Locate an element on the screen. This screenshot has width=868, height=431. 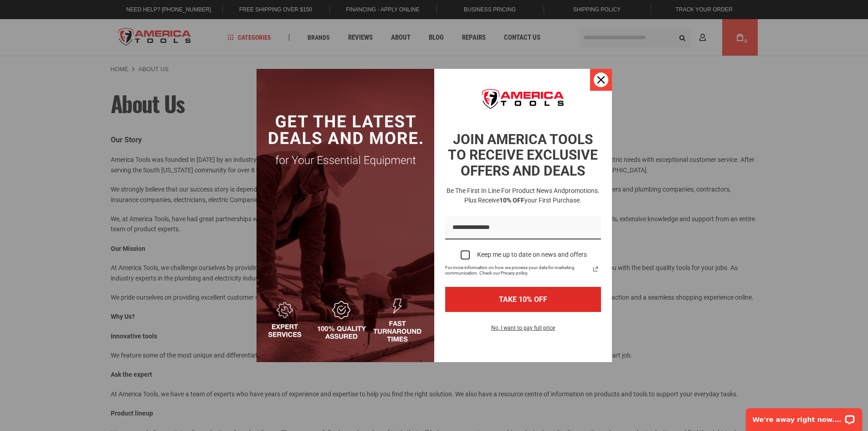
a: Read our Privacy Policy is located at coordinates (596, 269).